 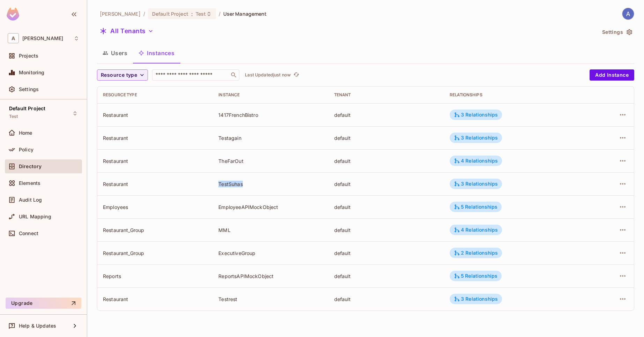 What do you see at coordinates (514, 95) in the screenshot?
I see `div: Relationships` at bounding box center [514, 95].